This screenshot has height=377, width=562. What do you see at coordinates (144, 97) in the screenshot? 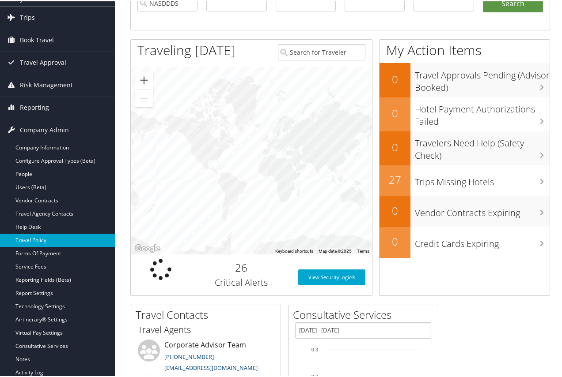
I see `button: Zoom out` at bounding box center [144, 97].